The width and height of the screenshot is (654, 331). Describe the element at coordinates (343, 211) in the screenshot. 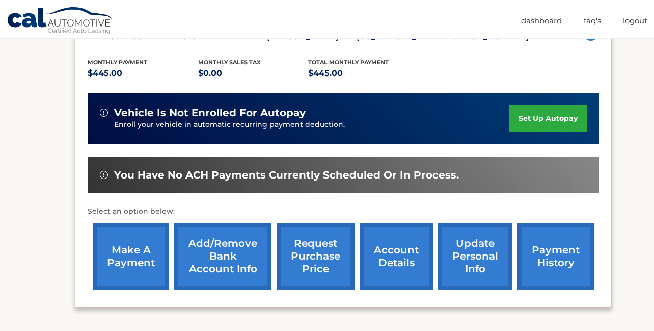

I see `p: Select an option below:` at that location.